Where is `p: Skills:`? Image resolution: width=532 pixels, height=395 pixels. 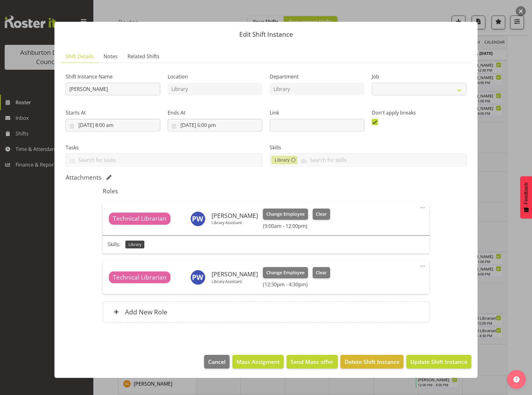 p: Skills: is located at coordinates (114, 245).